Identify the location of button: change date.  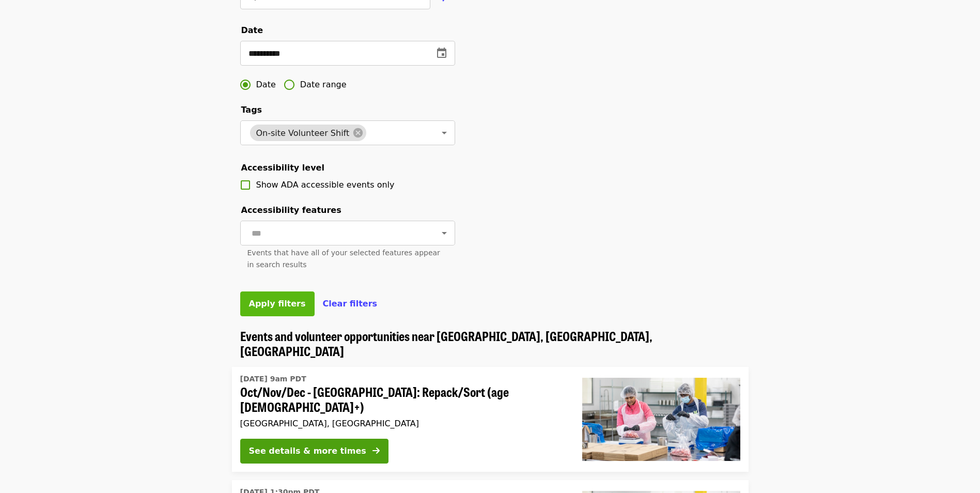
(441, 53).